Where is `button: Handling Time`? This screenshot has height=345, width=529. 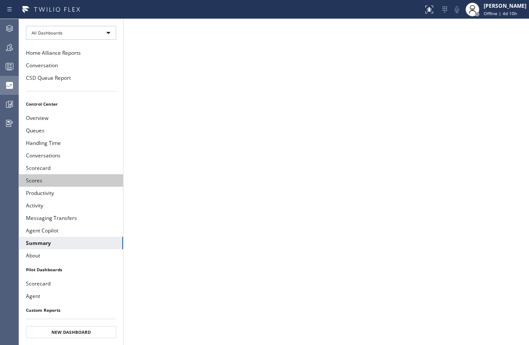
button: Handling Time is located at coordinates (71, 143).